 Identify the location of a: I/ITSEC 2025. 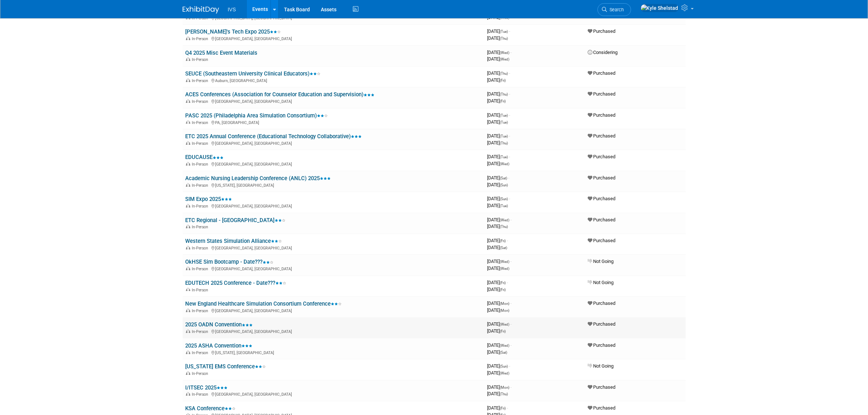
(207, 388).